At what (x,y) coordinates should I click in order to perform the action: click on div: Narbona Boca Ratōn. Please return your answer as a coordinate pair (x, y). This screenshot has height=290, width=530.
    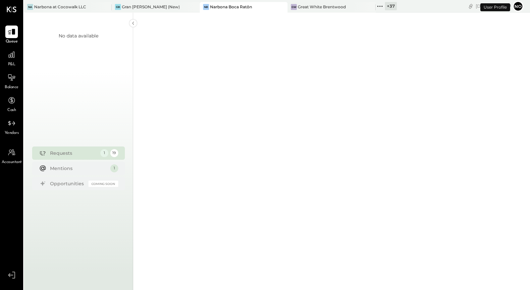
    Looking at the image, I should click on (231, 7).